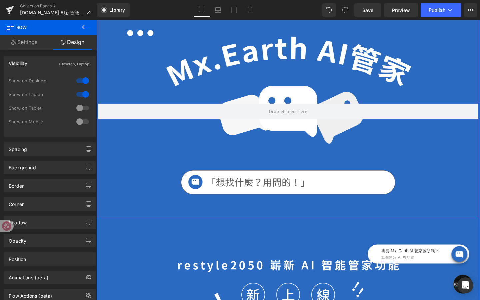 This screenshot has height=300, width=480. What do you see at coordinates (368, 10) in the screenshot?
I see `span: Save` at bounding box center [368, 10].